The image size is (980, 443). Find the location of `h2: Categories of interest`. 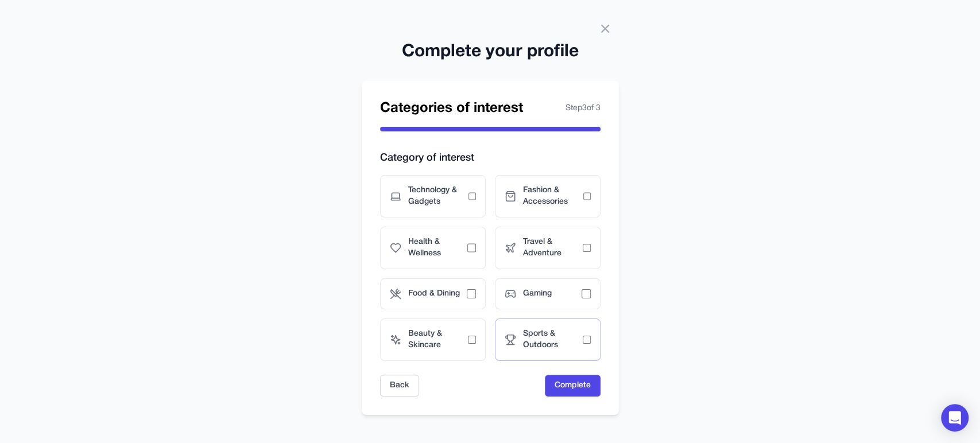

h2: Categories of interest is located at coordinates (452, 108).